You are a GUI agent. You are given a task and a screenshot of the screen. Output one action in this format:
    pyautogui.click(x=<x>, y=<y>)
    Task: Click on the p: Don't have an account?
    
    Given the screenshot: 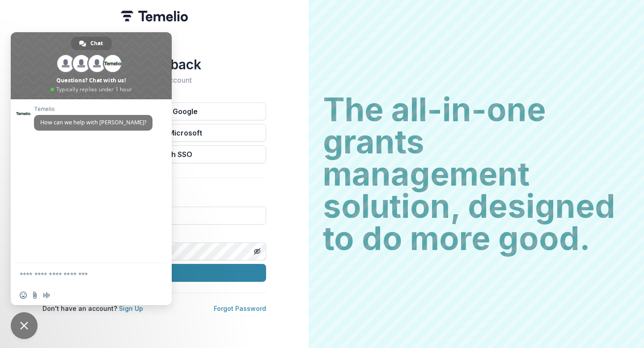 What is the action you would take?
    pyautogui.click(x=93, y=308)
    